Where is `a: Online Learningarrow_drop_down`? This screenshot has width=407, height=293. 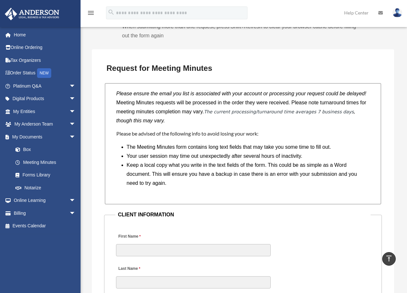
a: Online Learningarrow_drop_down is located at coordinates (45, 201).